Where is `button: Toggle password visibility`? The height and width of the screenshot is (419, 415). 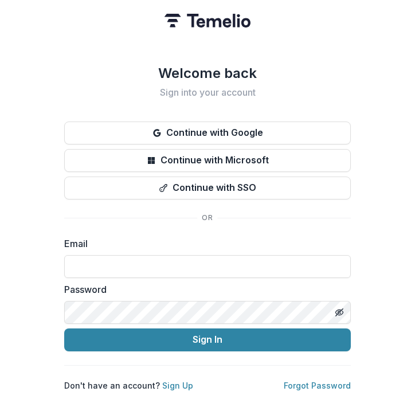
button: Toggle password visibility is located at coordinates (339, 312).